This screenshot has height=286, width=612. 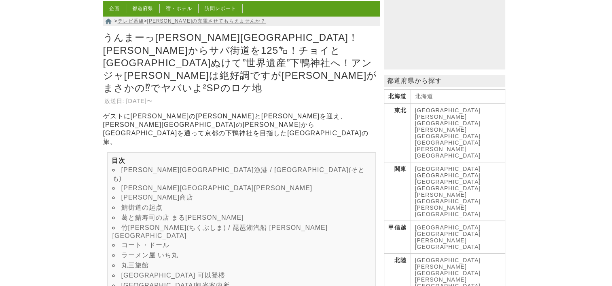 What do you see at coordinates (114, 101) in the screenshot?
I see `th: 放送日:` at bounding box center [114, 101].